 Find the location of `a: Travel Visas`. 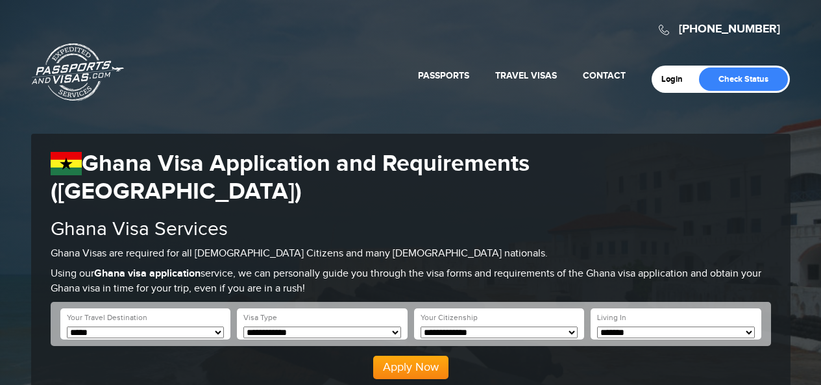

a: Travel Visas is located at coordinates (526, 75).